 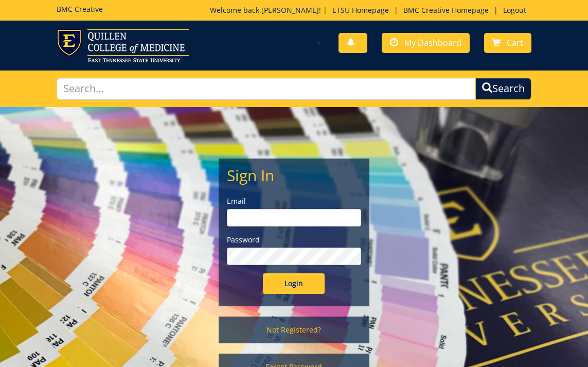 What do you see at coordinates (122, 46) in the screenshot?
I see `img: ETSU logo` at bounding box center [122, 46].